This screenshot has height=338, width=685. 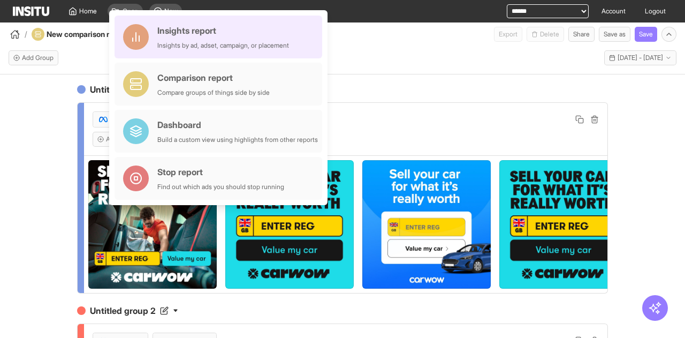 I want to click on h4: New comparison report, so click(x=101, y=34).